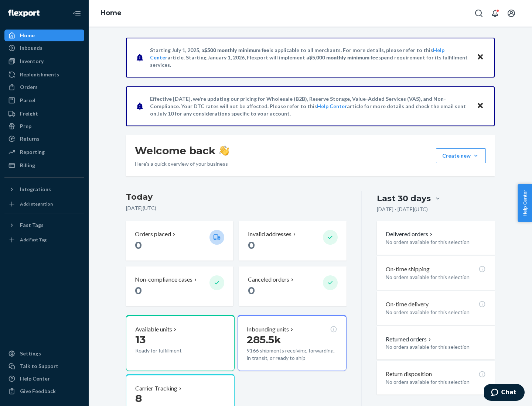  I want to click on div: Freight, so click(29, 114).